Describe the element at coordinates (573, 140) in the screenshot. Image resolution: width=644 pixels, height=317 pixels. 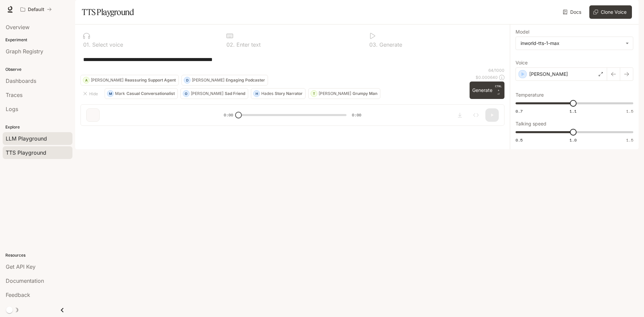
I see `span: 1.0` at that location.